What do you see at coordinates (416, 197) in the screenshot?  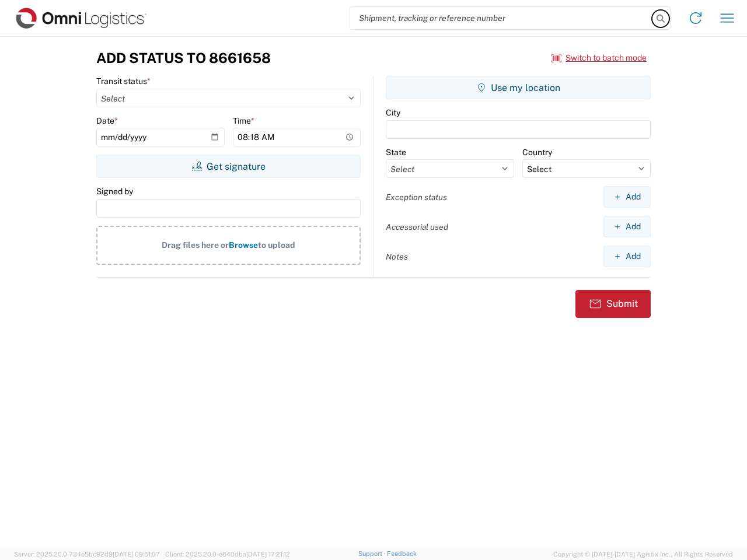 I see `label: Exception status` at bounding box center [416, 197].